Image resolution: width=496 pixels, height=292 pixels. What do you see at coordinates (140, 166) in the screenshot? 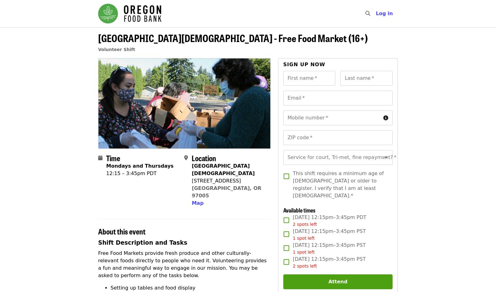
I see `strong: Mondays and Thursdays` at bounding box center [140, 166].